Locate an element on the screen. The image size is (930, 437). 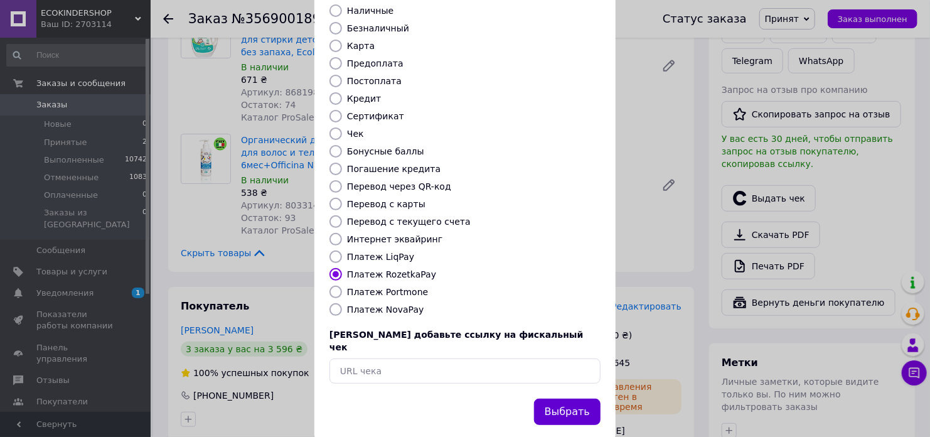
label: Кредит is located at coordinates (364, 99).